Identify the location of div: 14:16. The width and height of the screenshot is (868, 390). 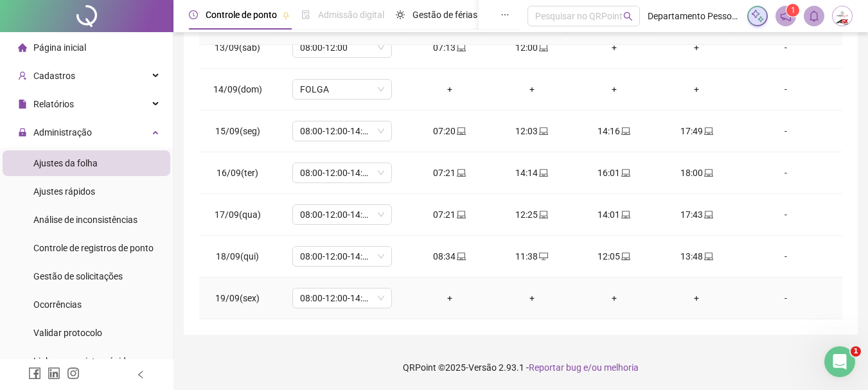
(614, 131).